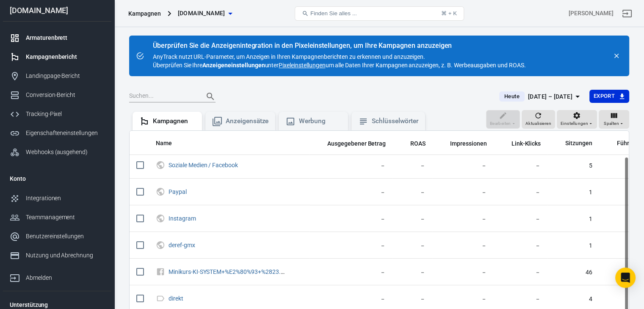 Image resolution: width=644 pixels, height=309 pixels. What do you see at coordinates (29, 304) in the screenshot?
I see `font: Unterstützung` at bounding box center [29, 304].